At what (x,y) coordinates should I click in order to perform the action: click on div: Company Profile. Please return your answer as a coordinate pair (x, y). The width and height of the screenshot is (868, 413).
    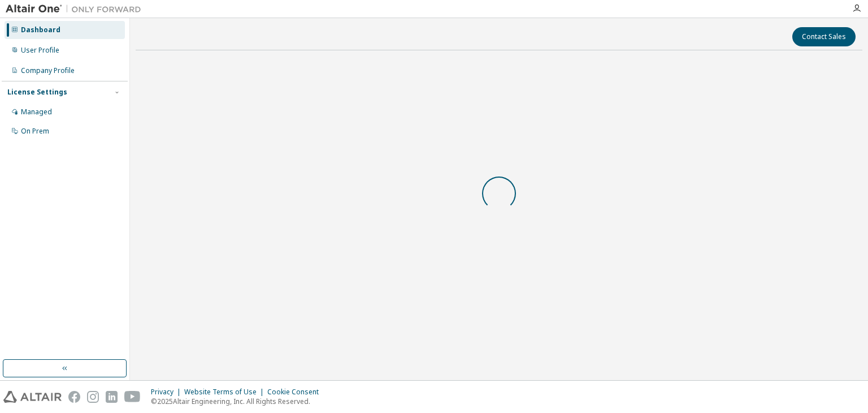
    Looking at the image, I should click on (47, 71).